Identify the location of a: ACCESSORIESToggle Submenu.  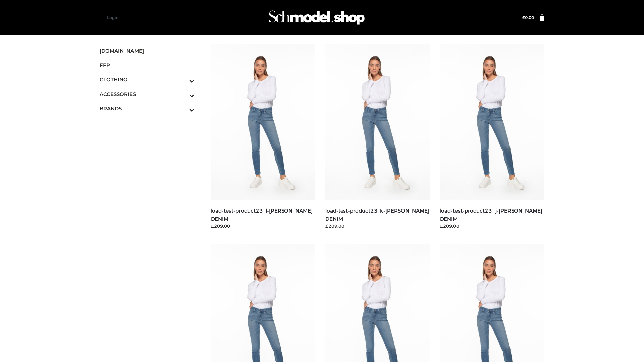
(147, 94).